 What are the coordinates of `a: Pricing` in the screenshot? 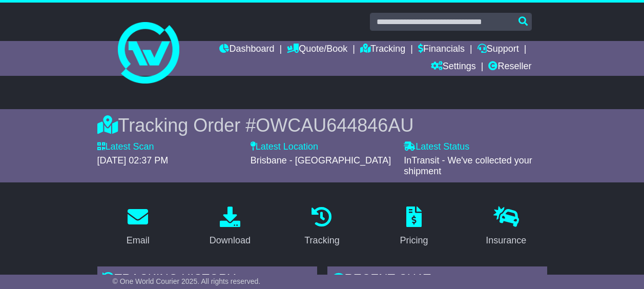 It's located at (414, 227).